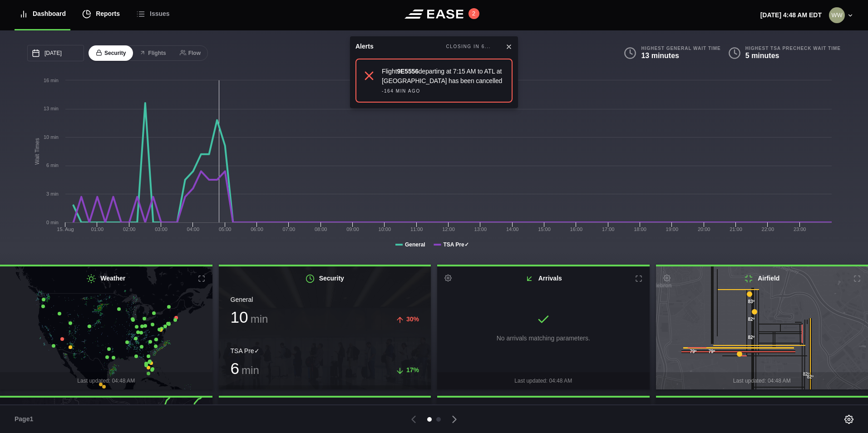 The width and height of the screenshot is (868, 433). I want to click on tspan: Wait Times, so click(37, 151).